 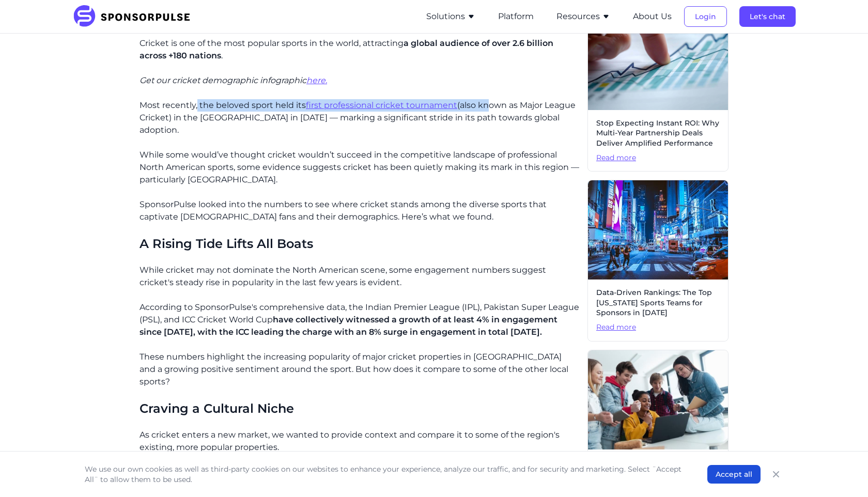 What do you see at coordinates (515, 17) in the screenshot?
I see `button: Platform` at bounding box center [515, 17].